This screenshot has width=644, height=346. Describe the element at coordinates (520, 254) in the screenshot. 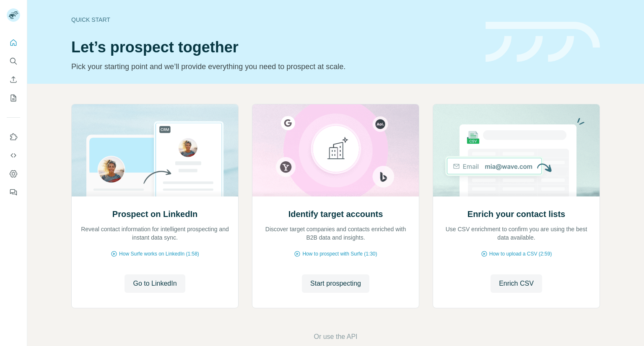

I see `span: How to upload a CSV (2:59)` at that location.